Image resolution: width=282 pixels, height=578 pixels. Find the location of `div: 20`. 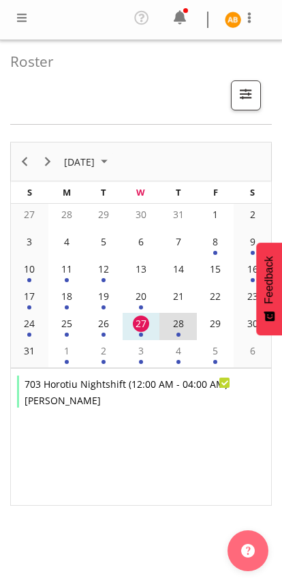

div: 20 is located at coordinates (141, 296).